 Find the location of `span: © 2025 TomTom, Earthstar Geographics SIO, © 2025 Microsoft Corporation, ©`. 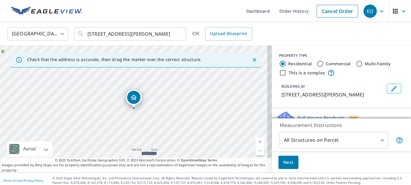

span: © 2025 TomTom, Earthstar Geographics SIO, © 2025 Microsoft Corporation, © is located at coordinates (136, 160).